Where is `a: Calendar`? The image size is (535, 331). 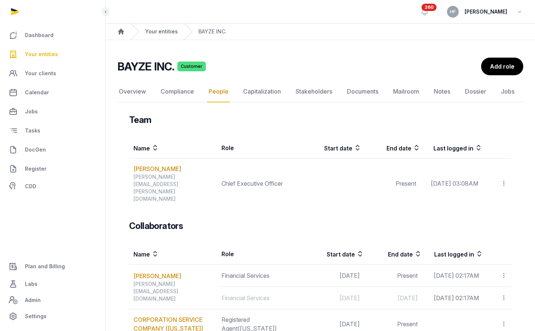
a: Calendar is located at coordinates (52, 92).